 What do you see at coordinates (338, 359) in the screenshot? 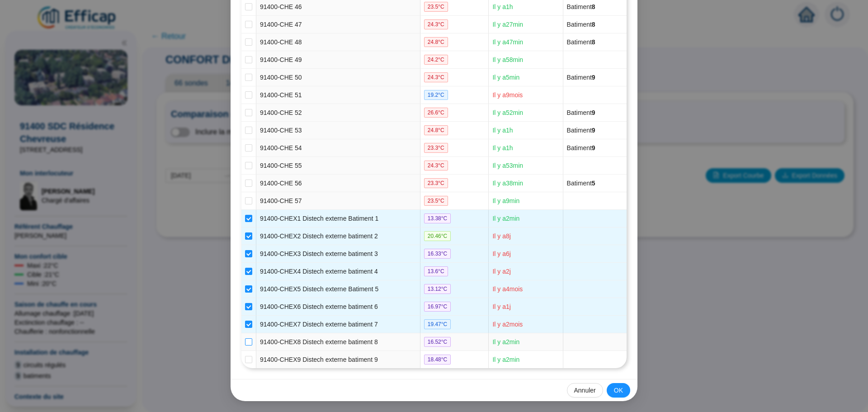
I see `td: 91400-CHEX9 Distech externe batiment 9` at bounding box center [338, 359].